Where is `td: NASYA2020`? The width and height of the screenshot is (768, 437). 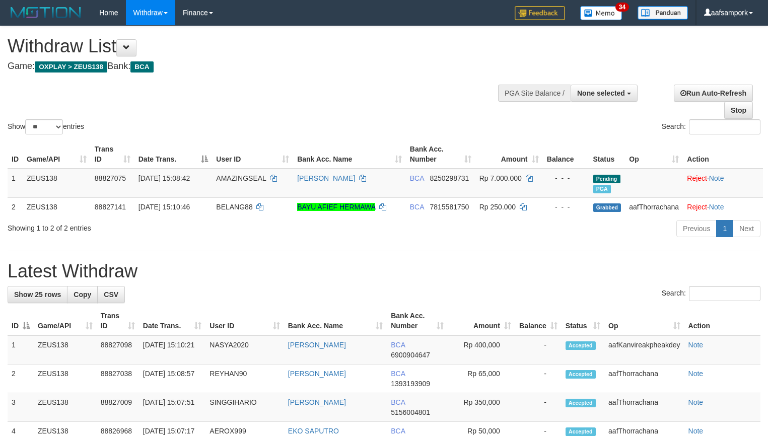
td: NASYA2020 is located at coordinates (245, 350).